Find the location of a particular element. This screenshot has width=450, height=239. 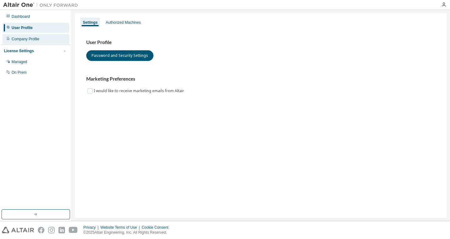

div: Company Profile is located at coordinates (25, 39).